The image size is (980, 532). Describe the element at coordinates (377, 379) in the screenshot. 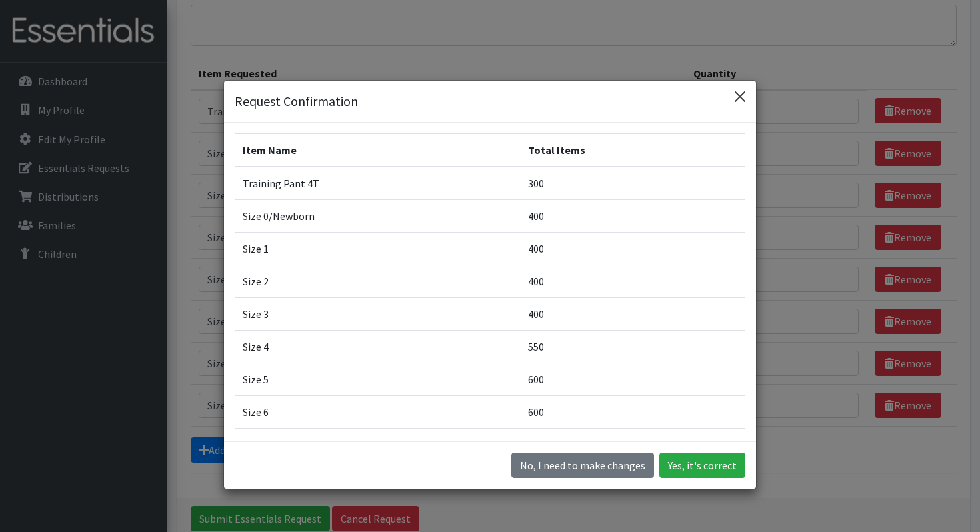

I see `td: Size 5` at that location.